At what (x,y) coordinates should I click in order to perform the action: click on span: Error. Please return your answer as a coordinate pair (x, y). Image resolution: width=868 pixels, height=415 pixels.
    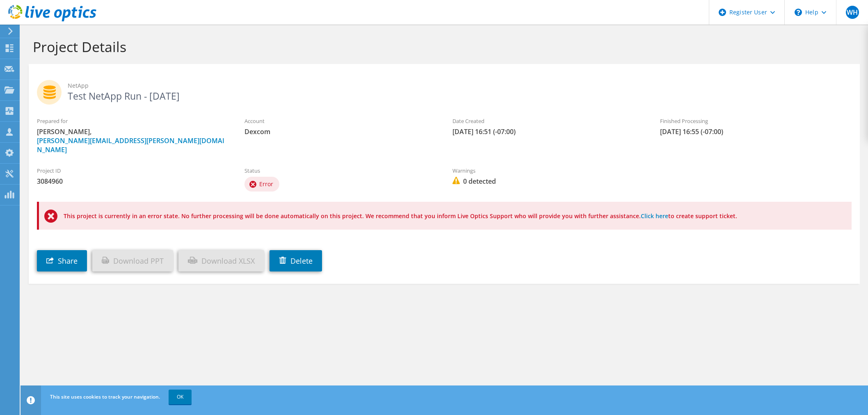
    Looking at the image, I should click on (266, 183).